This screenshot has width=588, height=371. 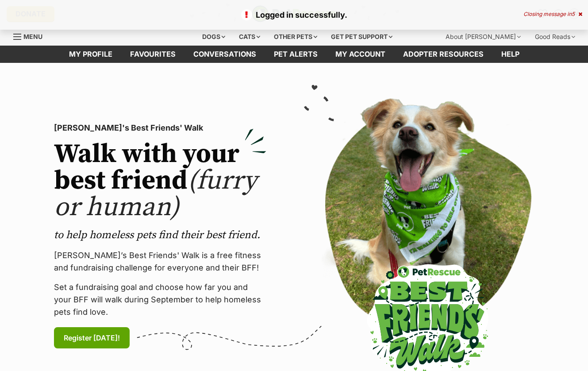 What do you see at coordinates (225, 54) in the screenshot?
I see `a: conversations` at bounding box center [225, 54].